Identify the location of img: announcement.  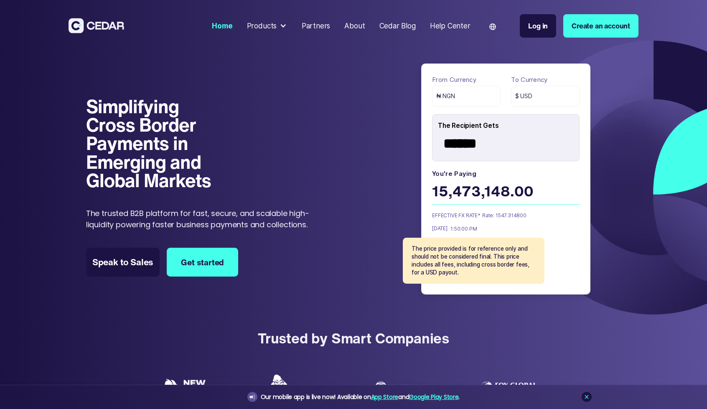
(252, 397).